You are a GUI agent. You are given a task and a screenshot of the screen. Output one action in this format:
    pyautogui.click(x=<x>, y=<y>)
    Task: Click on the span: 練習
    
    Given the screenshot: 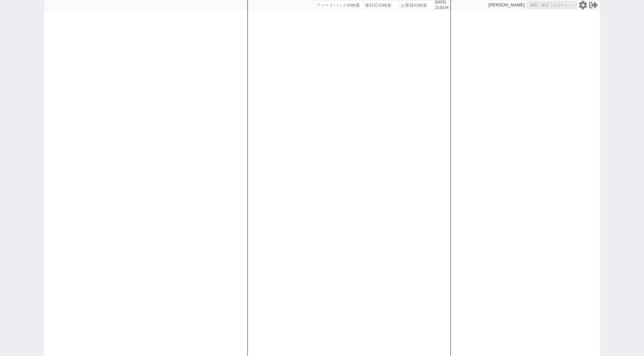 What is the action you would take?
    pyautogui.click(x=545, y=5)
    